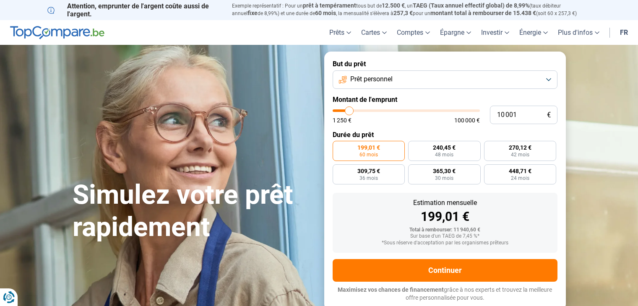 The image size is (638, 306). Describe the element at coordinates (368, 178) in the screenshot. I see `span: 36 mois` at that location.